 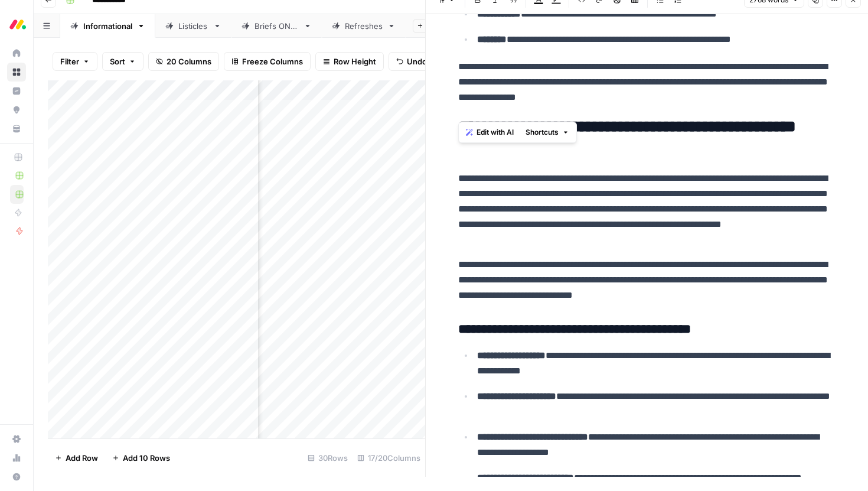 What do you see at coordinates (70, 62) in the screenshot?
I see `span: Filter` at bounding box center [70, 62].